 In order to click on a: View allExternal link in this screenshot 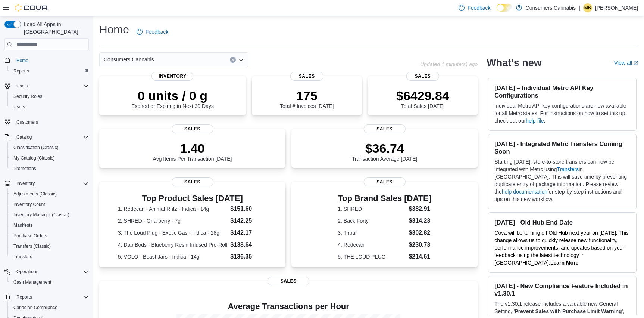, I will do `click(627, 63)`.